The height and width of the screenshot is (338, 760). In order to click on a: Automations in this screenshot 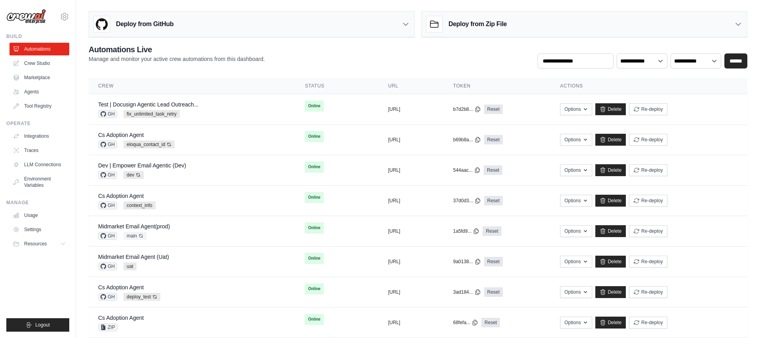, I will do `click(39, 49)`.